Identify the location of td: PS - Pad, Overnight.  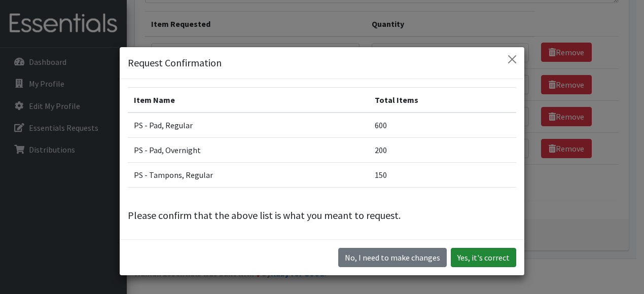
(248, 150).